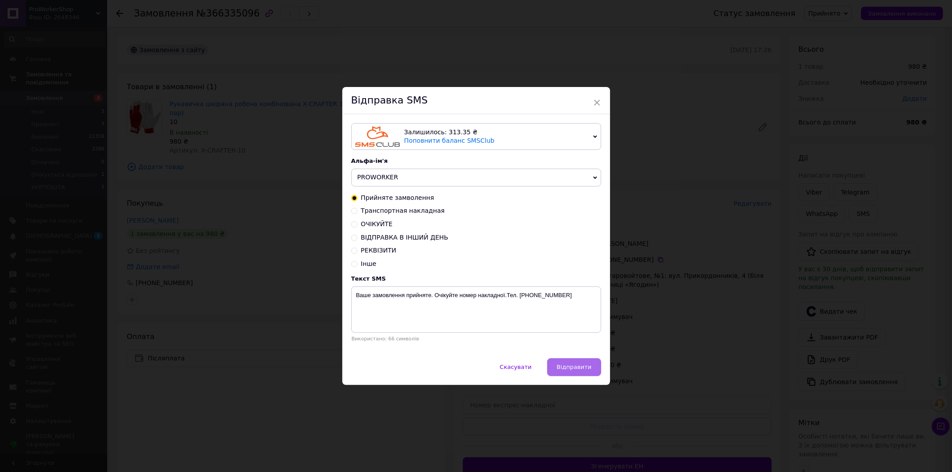  Describe the element at coordinates (369, 161) in the screenshot. I see `span: Альфа-ім'я` at that location.